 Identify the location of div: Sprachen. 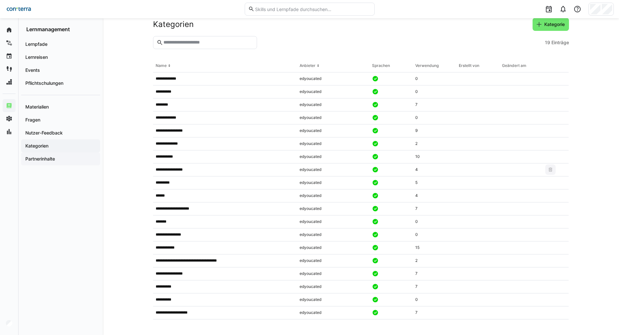
(381, 66).